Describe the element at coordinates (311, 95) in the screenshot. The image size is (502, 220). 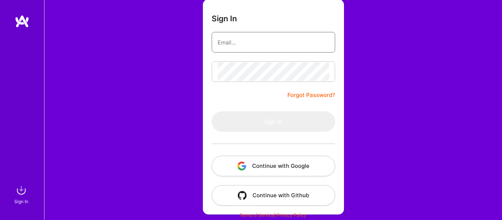
I see `a: Forgot Password?` at that location.